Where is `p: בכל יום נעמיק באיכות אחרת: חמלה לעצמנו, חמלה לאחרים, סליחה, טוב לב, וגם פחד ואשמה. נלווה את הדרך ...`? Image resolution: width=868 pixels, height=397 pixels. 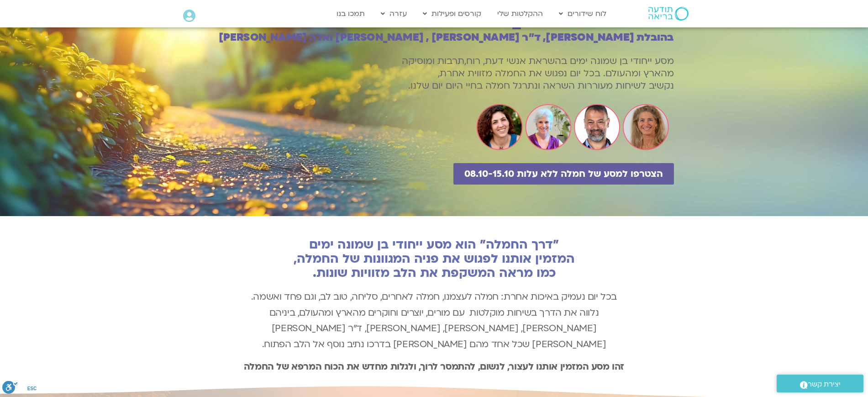 p: בכל יום נעמיק באיכות אחרת: חמלה לעצמנו, חמלה לאחרים, סליחה, טוב לב, וגם פחד ואשמה. נלווה את הדרך ... is located at coordinates (434, 321).